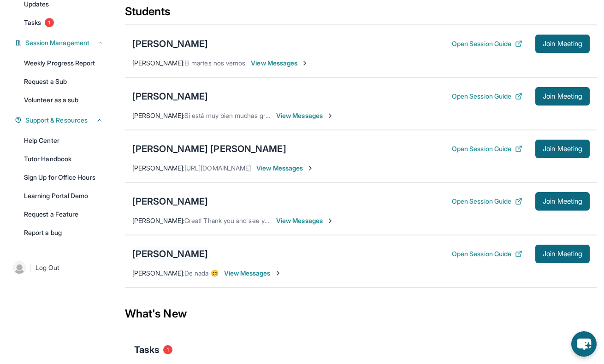 Image resolution: width=604 pixels, height=364 pixels. I want to click on a: Weekly Progress Report, so click(64, 63).